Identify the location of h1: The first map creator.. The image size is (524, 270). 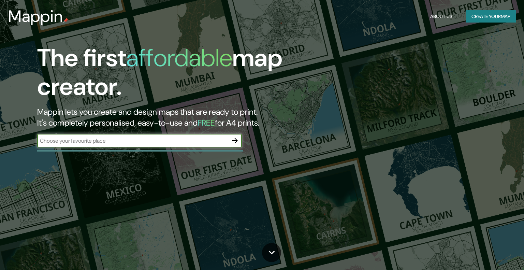
(168, 75).